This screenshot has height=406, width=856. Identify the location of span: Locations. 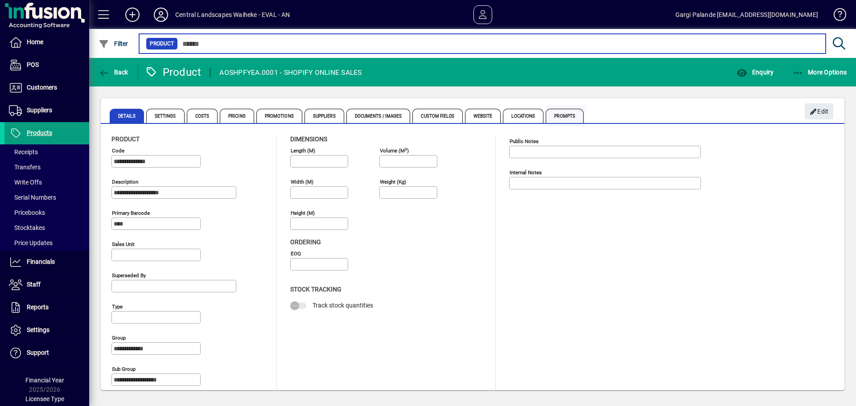
(523, 116).